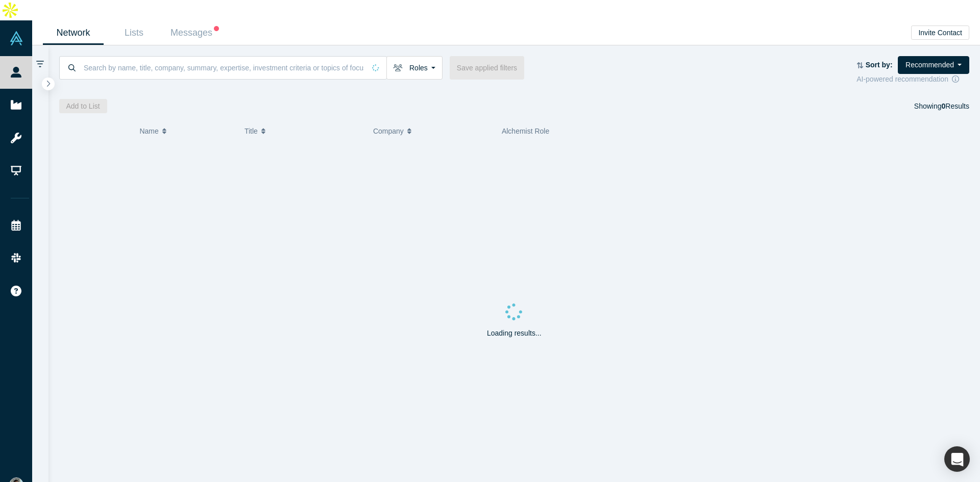  What do you see at coordinates (73, 33) in the screenshot?
I see `a: Network` at bounding box center [73, 33].